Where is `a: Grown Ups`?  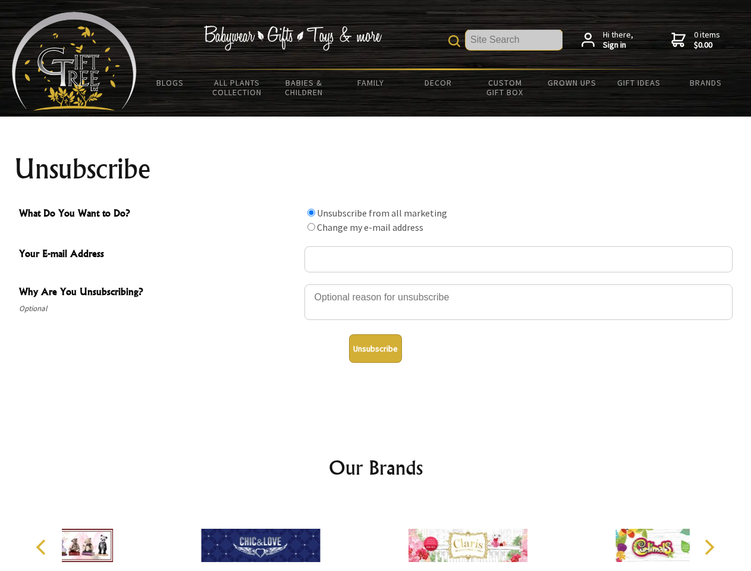
a: Grown Ups is located at coordinates (572, 83).